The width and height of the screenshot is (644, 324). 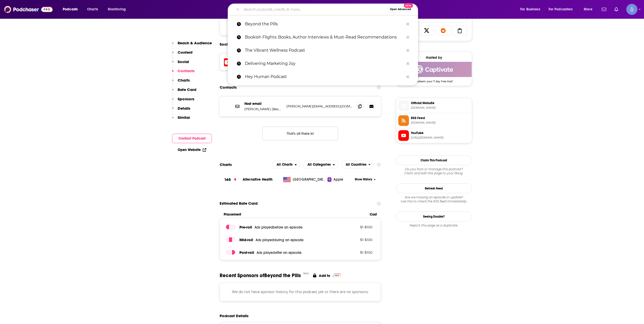 I want to click on p: Host email, so click(x=264, y=104).